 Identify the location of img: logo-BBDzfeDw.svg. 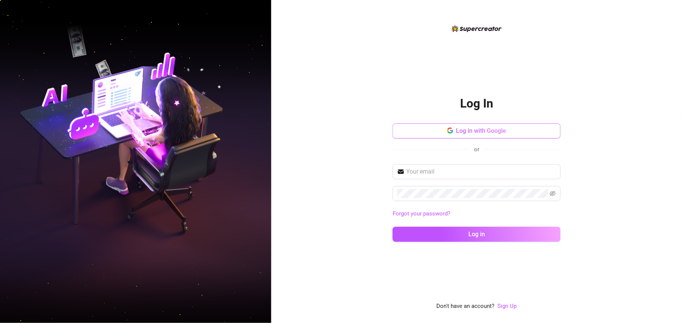
(477, 29).